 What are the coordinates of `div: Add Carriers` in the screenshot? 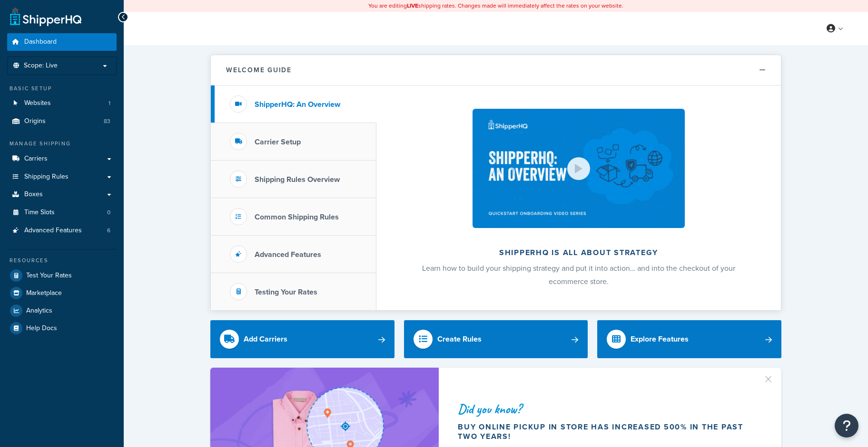 It's located at (265, 339).